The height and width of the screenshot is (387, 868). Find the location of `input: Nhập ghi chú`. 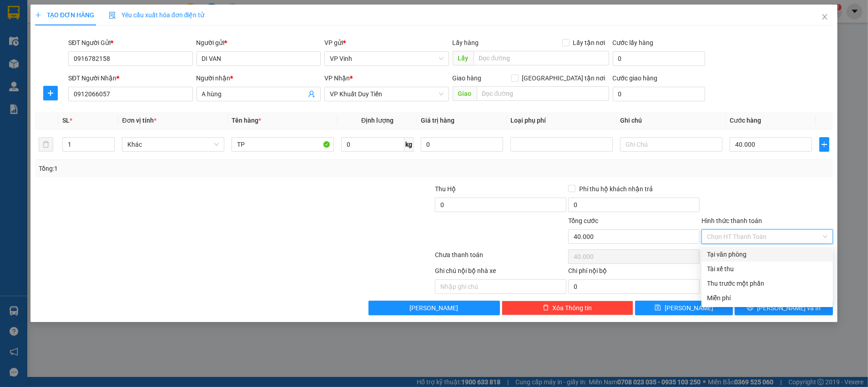

input: Nhập ghi chú is located at coordinates (500, 287).